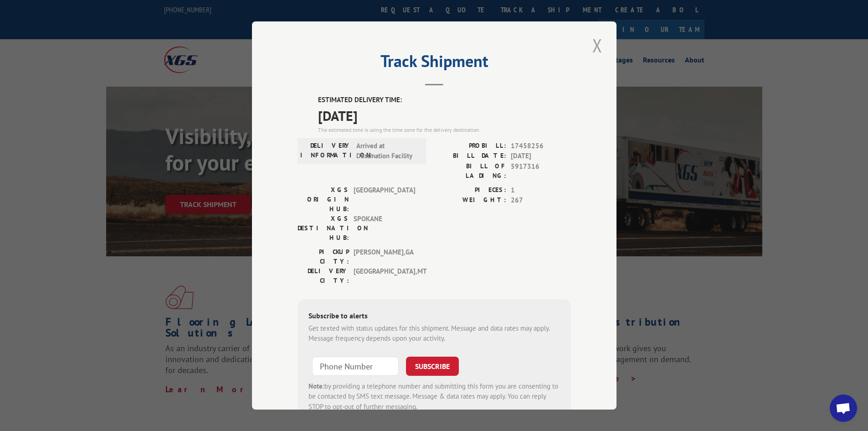  I want to click on span: 5917316, so click(541, 171).